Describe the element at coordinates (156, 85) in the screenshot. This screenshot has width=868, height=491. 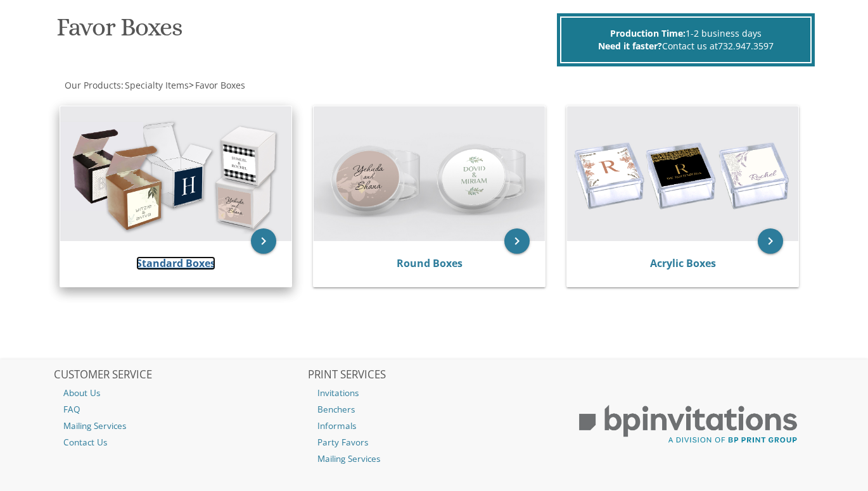
I see `span: Specialty Items` at that location.